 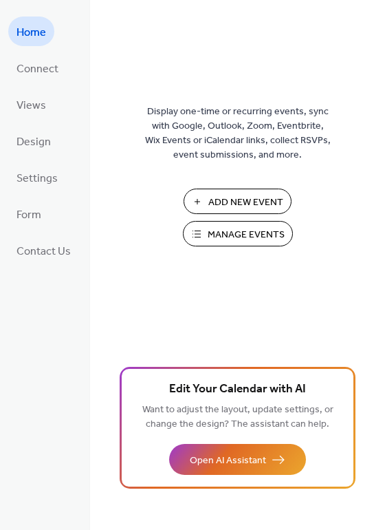 I want to click on a: Form, so click(x=29, y=213).